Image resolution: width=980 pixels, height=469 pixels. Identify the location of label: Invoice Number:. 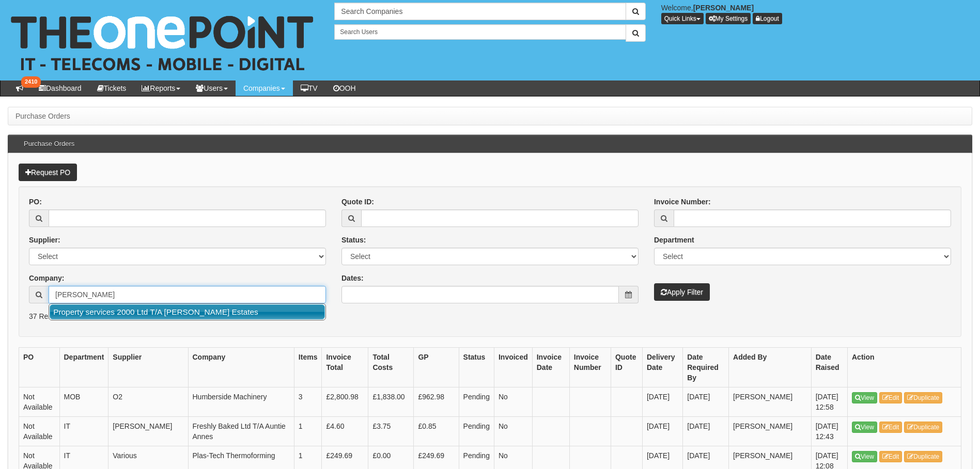
(682, 202).